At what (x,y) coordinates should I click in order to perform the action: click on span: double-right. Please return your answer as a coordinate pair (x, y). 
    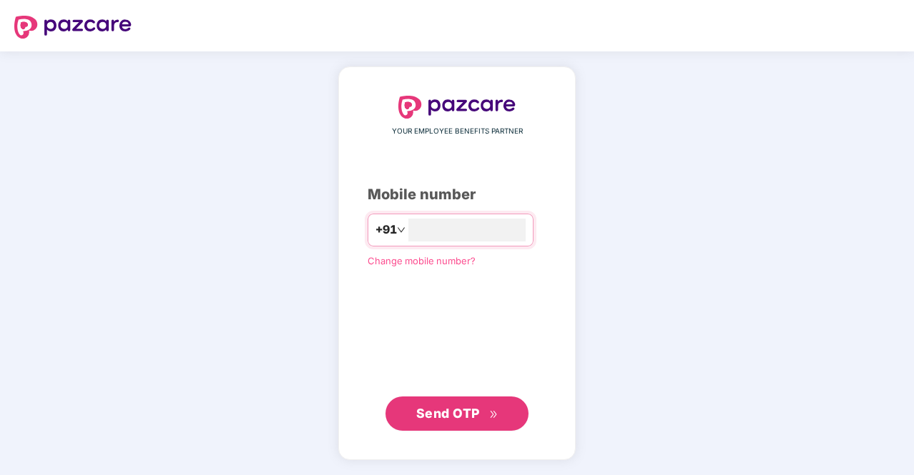
    Looking at the image, I should click on (493, 415).